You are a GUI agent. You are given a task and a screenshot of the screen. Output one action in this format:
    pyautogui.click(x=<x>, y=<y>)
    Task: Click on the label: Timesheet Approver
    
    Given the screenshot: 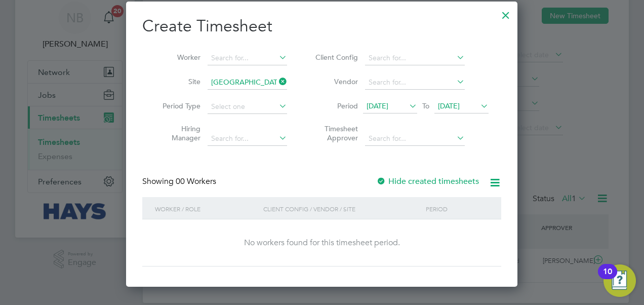 What is the action you would take?
    pyautogui.click(x=335, y=133)
    